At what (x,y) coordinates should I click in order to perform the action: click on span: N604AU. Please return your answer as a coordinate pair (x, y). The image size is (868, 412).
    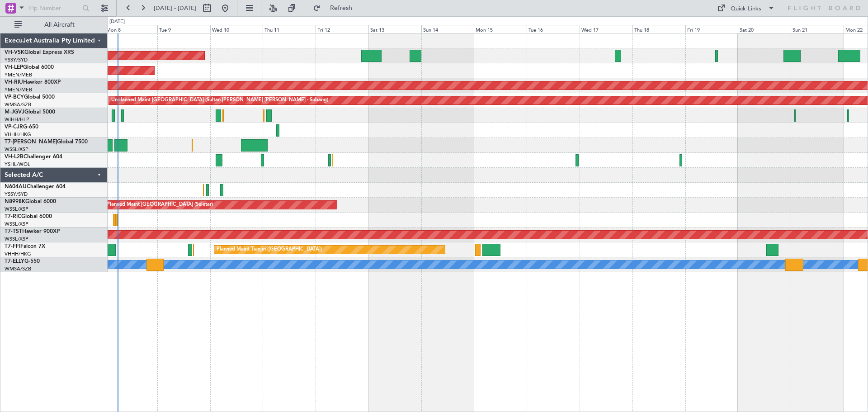
    Looking at the image, I should click on (16, 187).